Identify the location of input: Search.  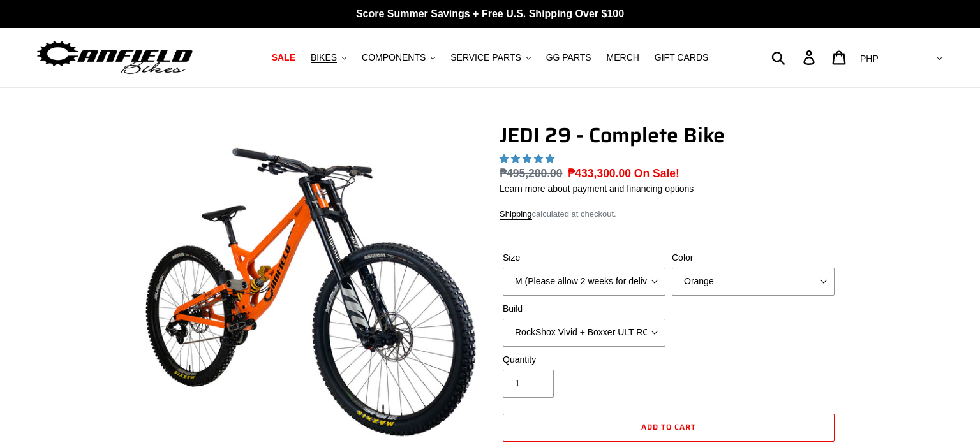
(794, 58).